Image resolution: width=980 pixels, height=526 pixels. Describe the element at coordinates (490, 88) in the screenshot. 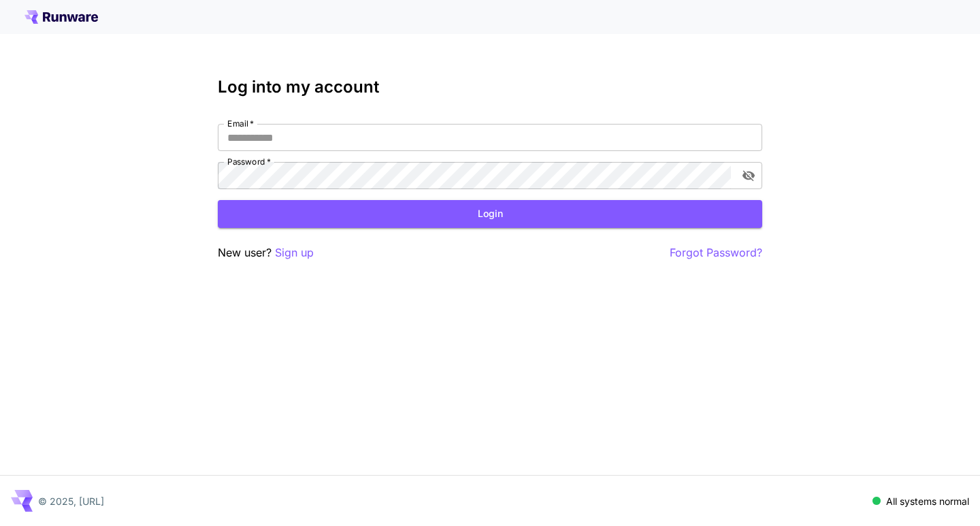

I see `h3: Log into my account` at that location.